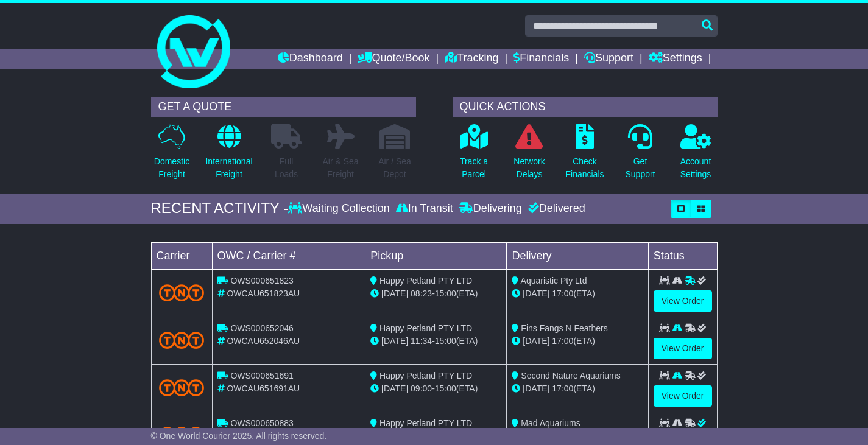 The height and width of the screenshot is (445, 868). What do you see at coordinates (640, 168) in the screenshot?
I see `p: Get Support` at bounding box center [640, 168].